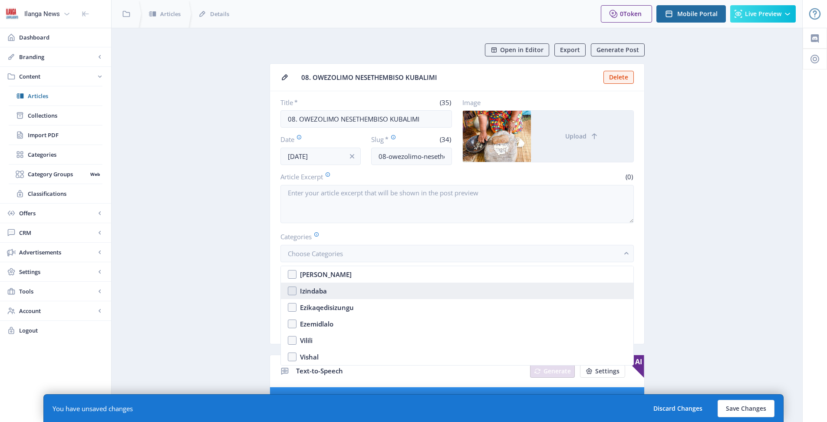 This screenshot has height=422, width=827. What do you see at coordinates (618, 50) in the screenshot?
I see `button: Generate Post` at bounding box center [618, 50].